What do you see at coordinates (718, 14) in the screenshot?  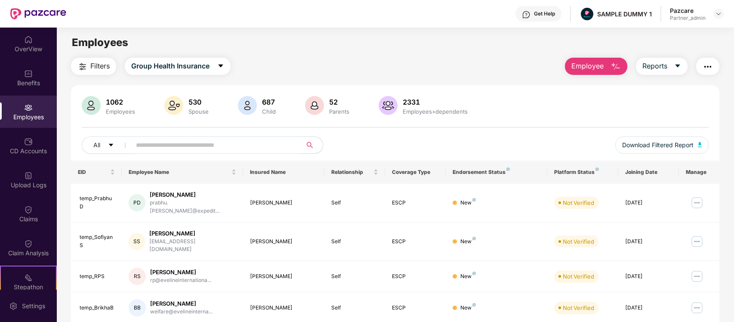 I see `img: svg+xml;base64,PHN2ZyBpZD0iRHJvcGRvd24tMzJ4MzIiIHhtbG5zPSJodHRwOi8vd3d3LnczLm9yZy8yMDAwL3N2ZyIgd2...` at bounding box center [718, 14].